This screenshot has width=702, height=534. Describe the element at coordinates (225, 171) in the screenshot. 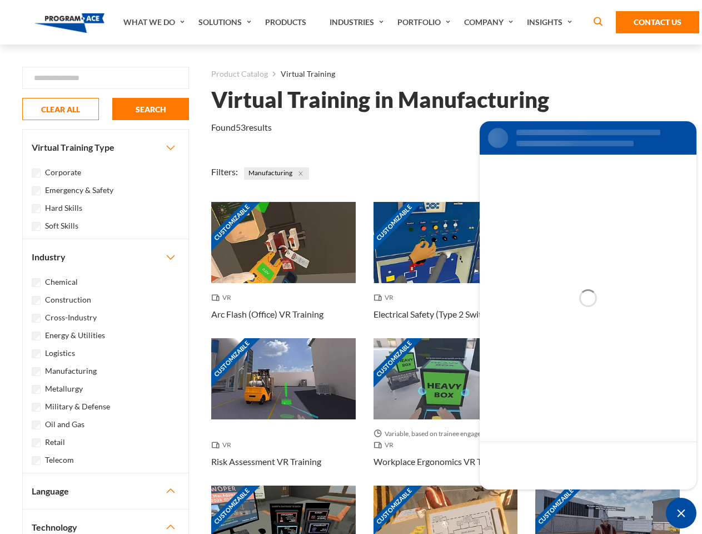

I see `span: Filters:` at that location.